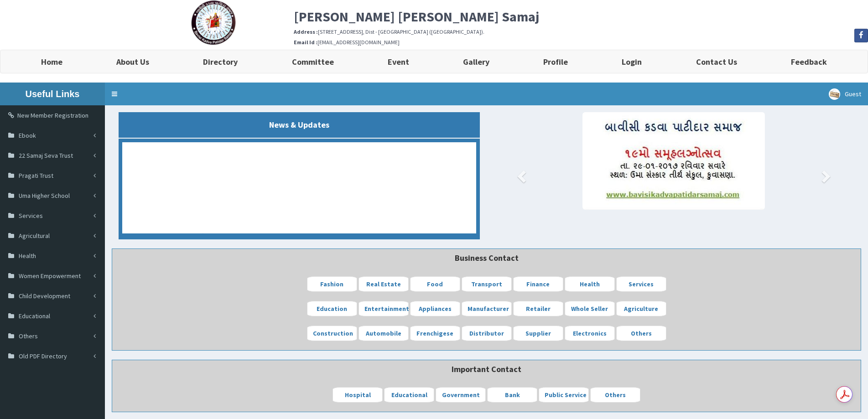 This screenshot has width=868, height=419. I want to click on b: Services, so click(641, 284).